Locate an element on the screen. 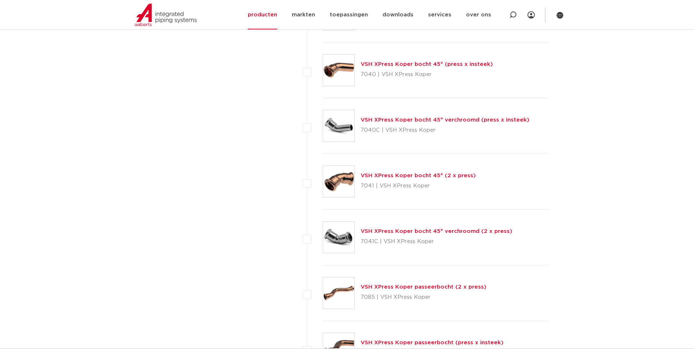 The height and width of the screenshot is (349, 694). p: 7041 | VSH XPress Koper is located at coordinates (418, 186).